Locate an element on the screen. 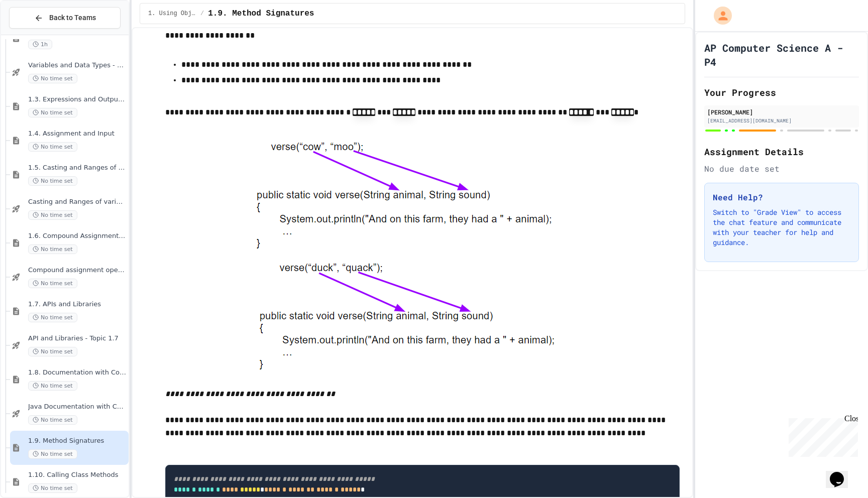 The width and height of the screenshot is (868, 498). p: Switch to "Grade View" to access the chat feature and communicate with your teacher for help and ... is located at coordinates (782, 228).